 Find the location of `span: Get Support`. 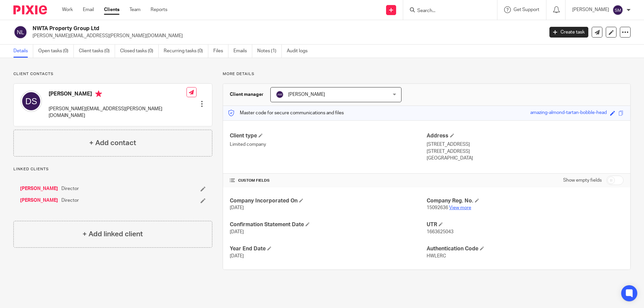

span: Get Support is located at coordinates (526, 10).